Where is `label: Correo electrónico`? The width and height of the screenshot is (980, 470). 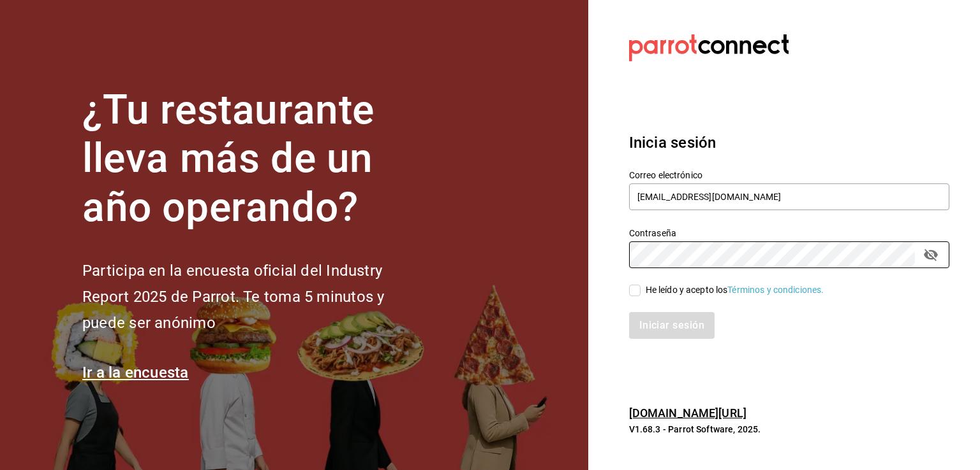 label: Correo electrónico is located at coordinates (789, 175).